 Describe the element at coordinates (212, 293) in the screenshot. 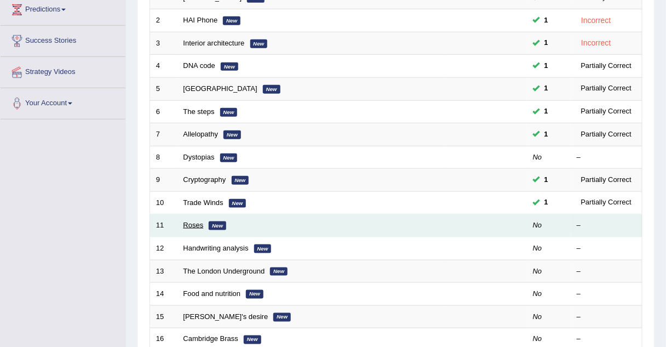

I see `a: Food and nutrition` at that location.